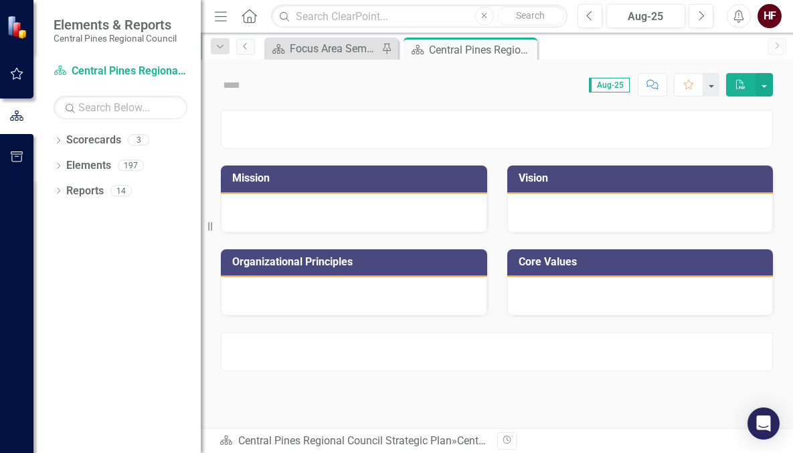 Image resolution: width=793 pixels, height=453 pixels. Describe the element at coordinates (139, 140) in the screenshot. I see `div: 3` at that location.